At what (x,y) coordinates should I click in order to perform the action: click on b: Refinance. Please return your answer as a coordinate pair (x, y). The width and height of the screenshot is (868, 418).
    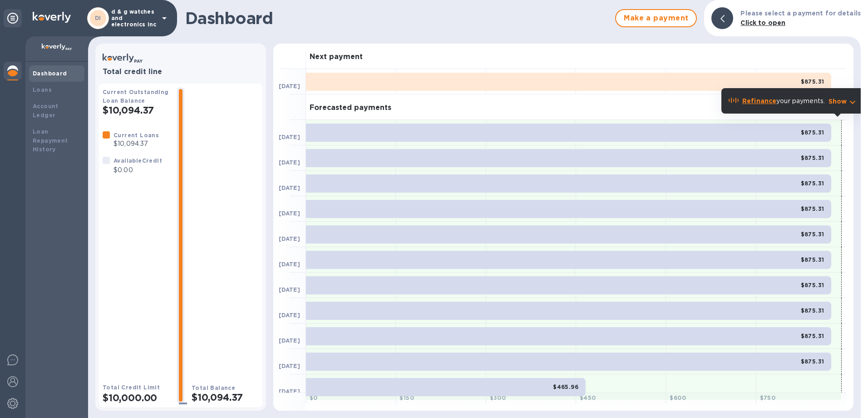
    Looking at the image, I should click on (760, 101).